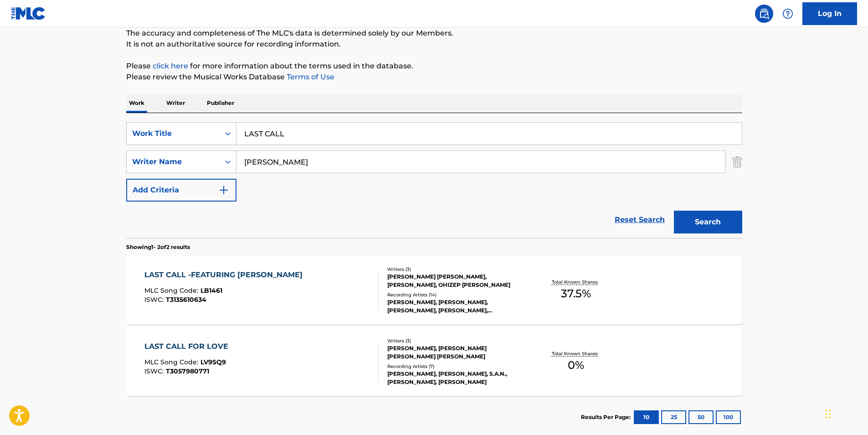 The width and height of the screenshot is (868, 435). Describe the element at coordinates (607, 417) in the screenshot. I see `p: Results Per Page:` at that location.